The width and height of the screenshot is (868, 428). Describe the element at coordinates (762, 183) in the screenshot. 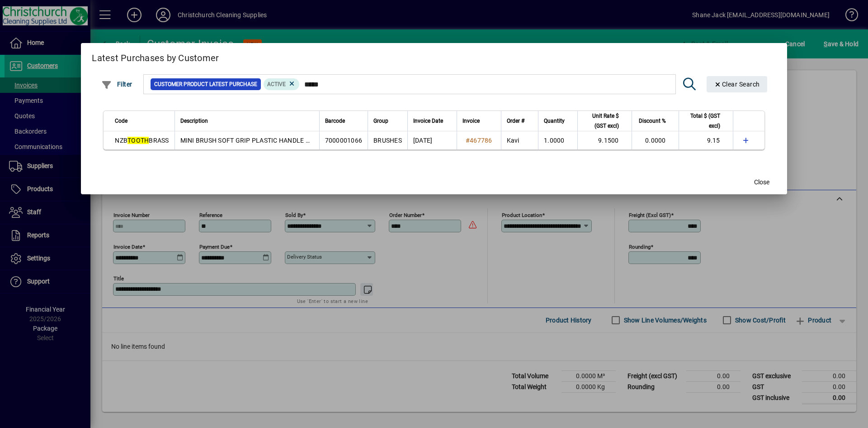

I see `button: Close` at that location.